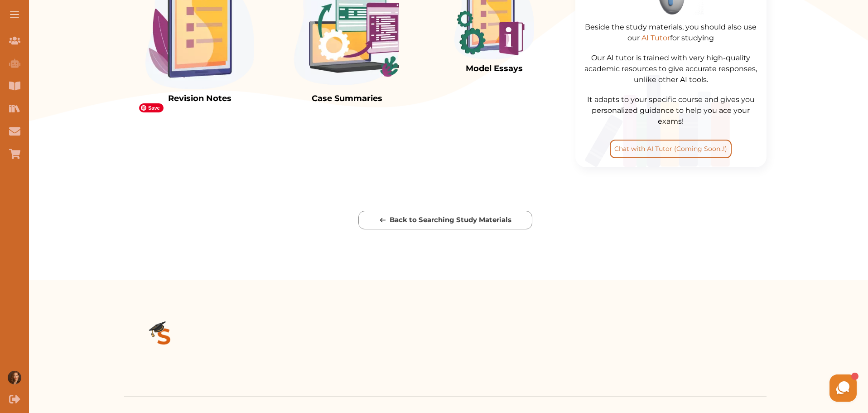 The image size is (868, 413). I want to click on span: AI Tutor, so click(656, 38).